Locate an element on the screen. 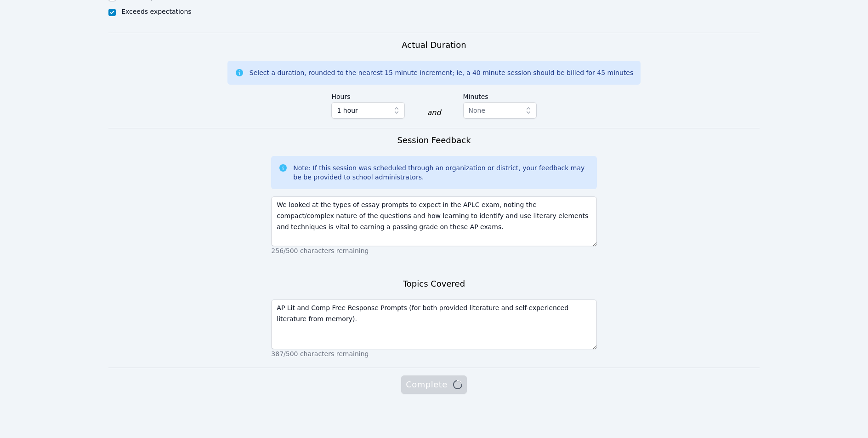 This screenshot has height=438, width=868. button: Complete is located at coordinates (434, 384).